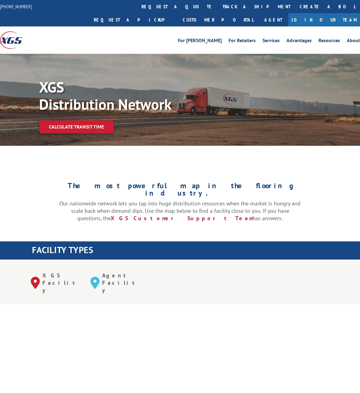 The width and height of the screenshot is (360, 393). Describe the element at coordinates (324, 20) in the screenshot. I see `a: Join Our Team` at that location.